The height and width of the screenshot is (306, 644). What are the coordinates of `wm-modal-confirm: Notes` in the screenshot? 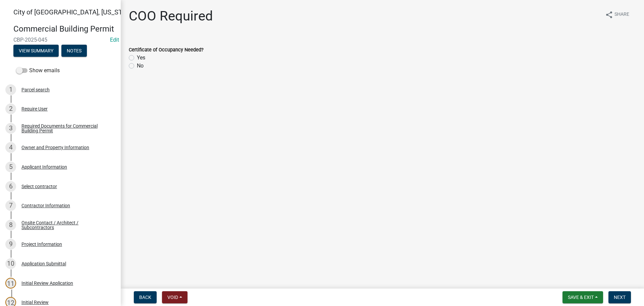 It's located at (74, 51).